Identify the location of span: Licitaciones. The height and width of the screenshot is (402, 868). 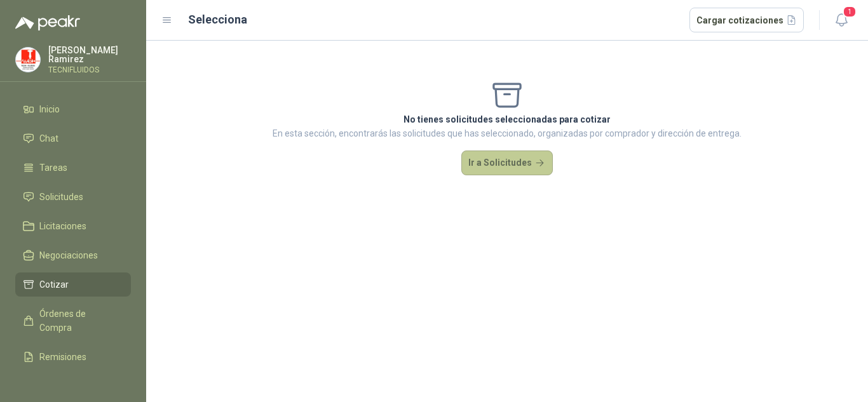
(63, 226).